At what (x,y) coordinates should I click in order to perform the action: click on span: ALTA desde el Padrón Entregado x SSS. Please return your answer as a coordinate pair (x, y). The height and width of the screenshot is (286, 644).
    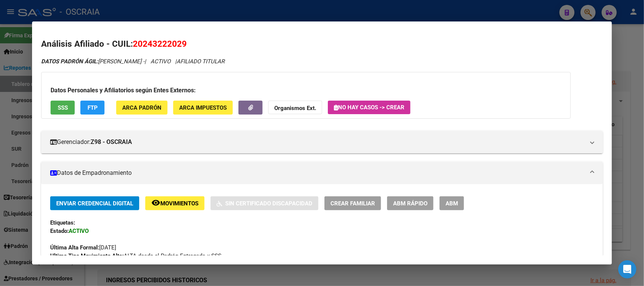
    Looking at the image, I should click on (136, 256).